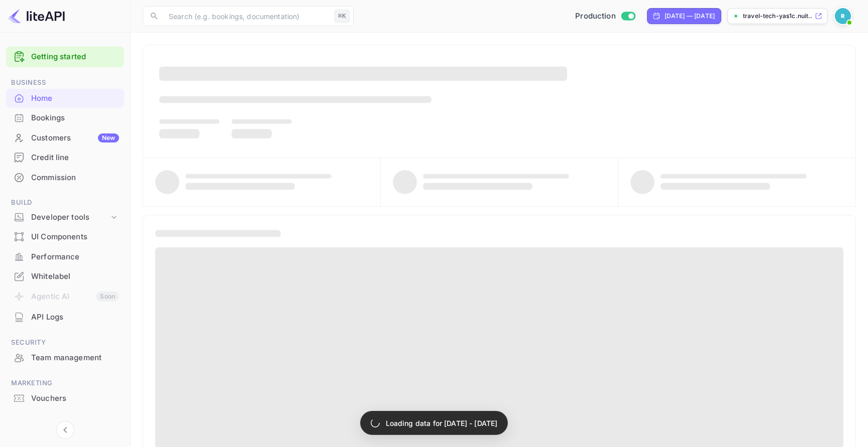 The image size is (868, 447). I want to click on span: Production, so click(595, 16).